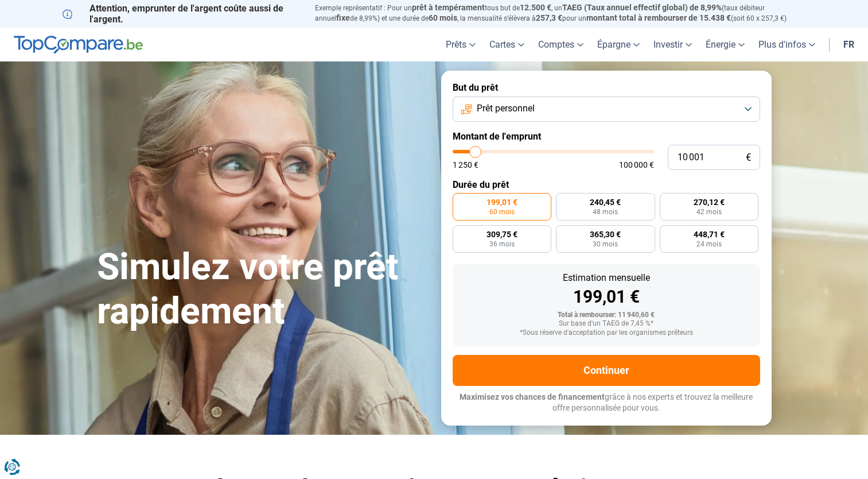  Describe the element at coordinates (606, 109) in the screenshot. I see `button: Prêt personnel` at that location.